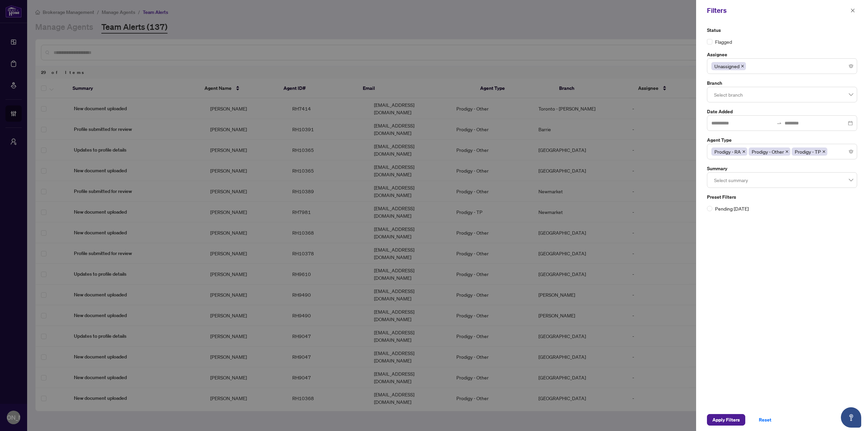  What do you see at coordinates (727, 420) in the screenshot?
I see `span: Apply Filters` at bounding box center [727, 420].